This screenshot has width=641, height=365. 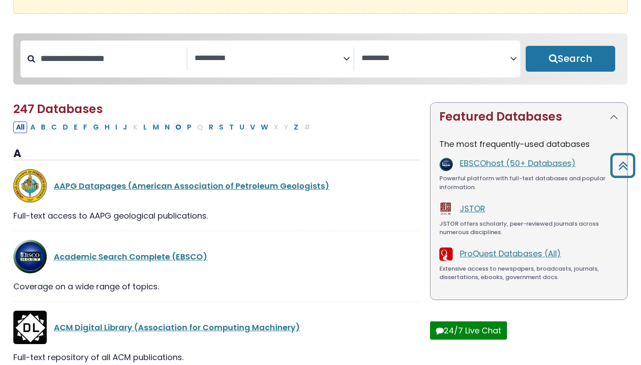 I want to click on a: ProQuest Databases (All), so click(x=510, y=253).